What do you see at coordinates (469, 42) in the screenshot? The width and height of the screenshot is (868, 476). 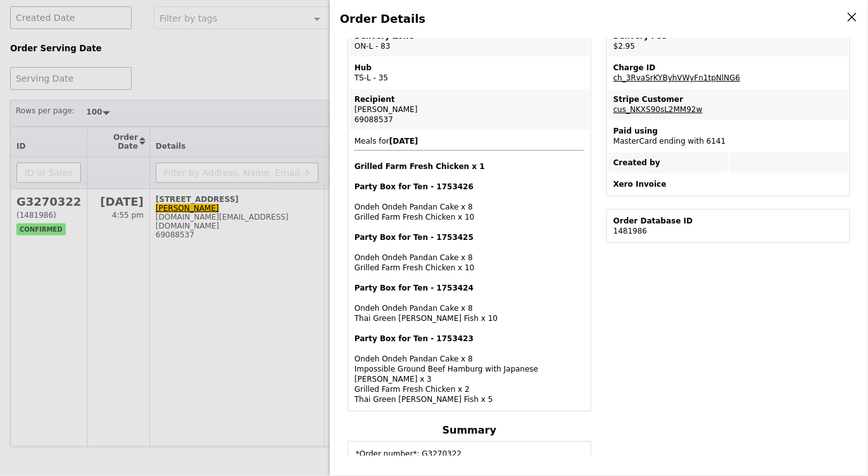 I see `td: ON-L - 83` at bounding box center [469, 42].